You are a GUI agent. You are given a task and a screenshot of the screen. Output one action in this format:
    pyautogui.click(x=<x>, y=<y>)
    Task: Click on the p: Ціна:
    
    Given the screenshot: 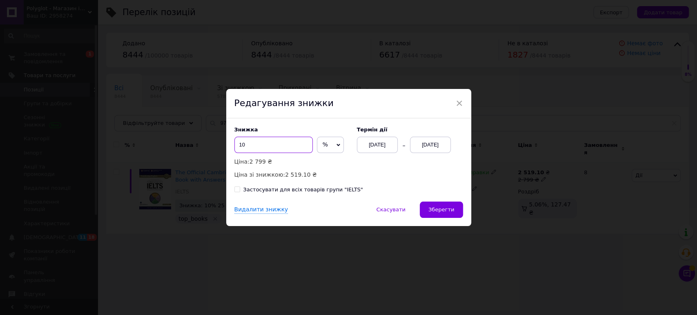 What is the action you would take?
    pyautogui.click(x=292, y=162)
    